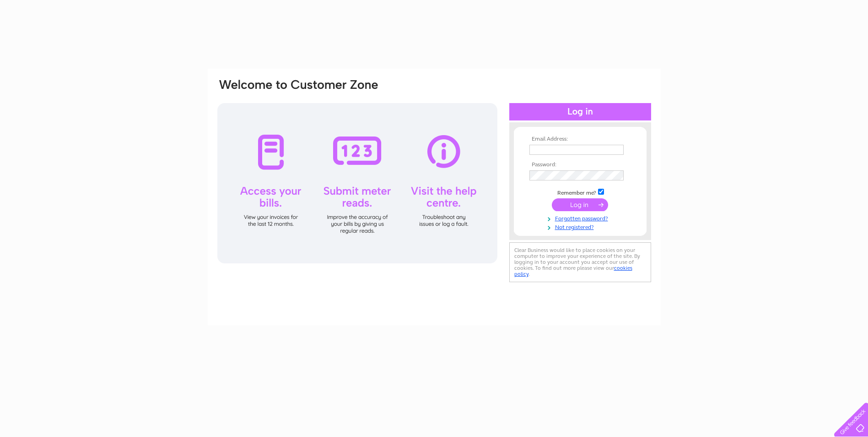 This screenshot has width=868, height=437. Describe the element at coordinates (580, 192) in the screenshot. I see `td: Remember me?` at that location.